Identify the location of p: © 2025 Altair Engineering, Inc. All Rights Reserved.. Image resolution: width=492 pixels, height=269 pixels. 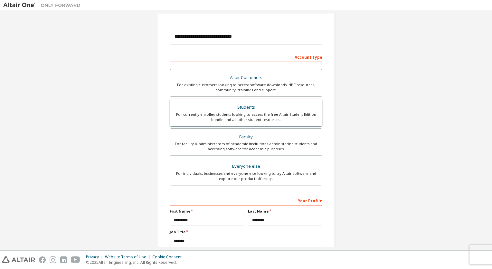
(136, 262).